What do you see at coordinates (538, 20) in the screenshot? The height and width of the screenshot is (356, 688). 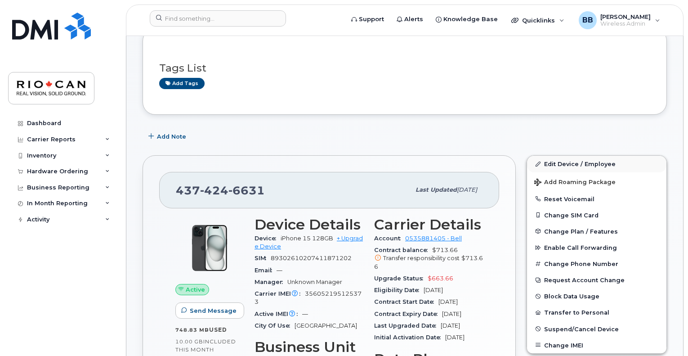 I see `div: Quicklinks` at bounding box center [538, 20].